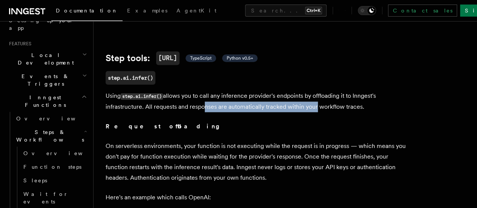 Image resolution: width=477 pixels, height=208 pixels. What do you see at coordinates (422, 11) in the screenshot?
I see `a: Contact sales` at bounding box center [422, 11].